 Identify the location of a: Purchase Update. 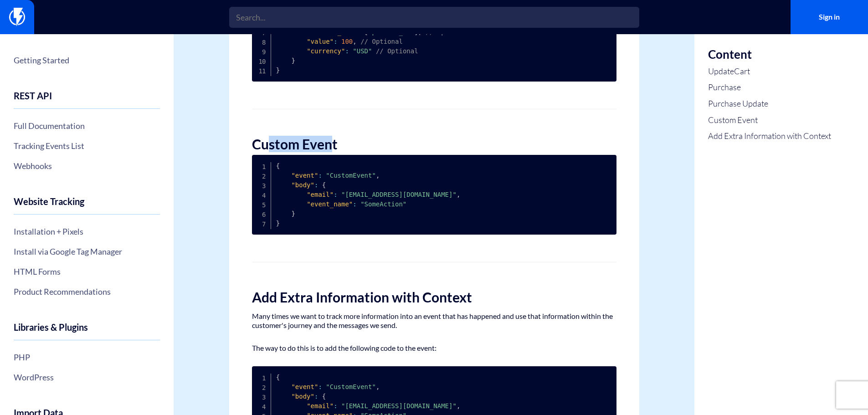
(770, 104).